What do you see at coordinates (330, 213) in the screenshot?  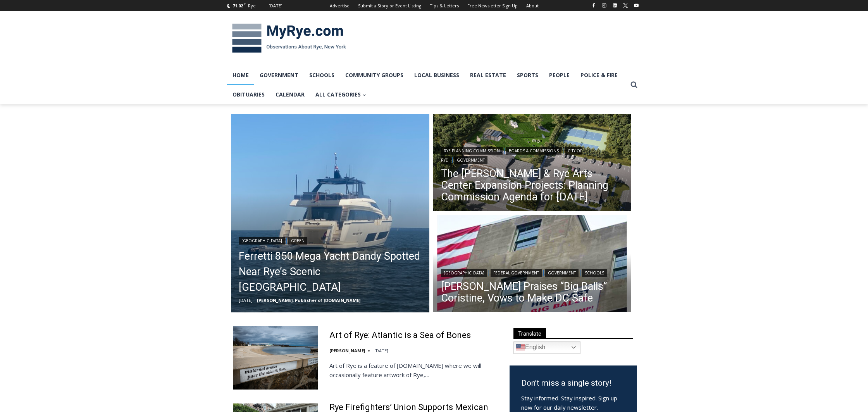 I see `img: (PHOTO: The 85' foot luxury yacht Dandy was parked just off Rye on Friday, August 8, 2025.)` at bounding box center [330, 213].